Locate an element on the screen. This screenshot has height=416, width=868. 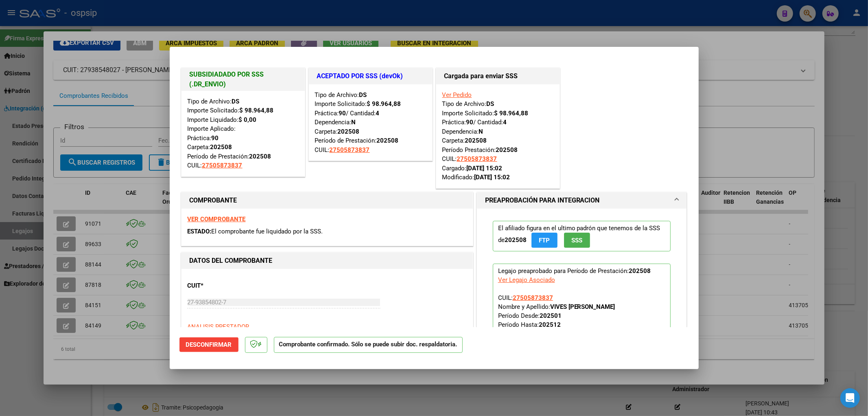
span: Desconfirmar is located at coordinates (209, 345).